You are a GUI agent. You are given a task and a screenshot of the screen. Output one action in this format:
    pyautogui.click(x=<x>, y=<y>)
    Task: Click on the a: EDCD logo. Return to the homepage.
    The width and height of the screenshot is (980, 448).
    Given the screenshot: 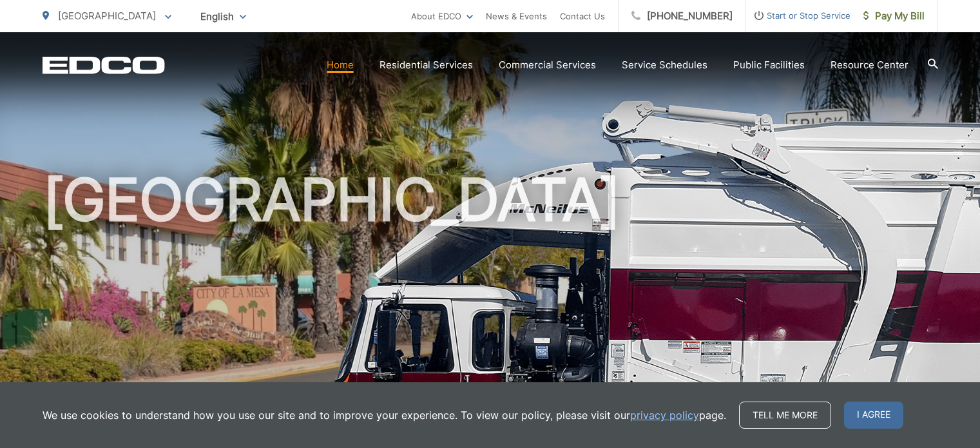 What is the action you would take?
    pyautogui.click(x=104, y=65)
    